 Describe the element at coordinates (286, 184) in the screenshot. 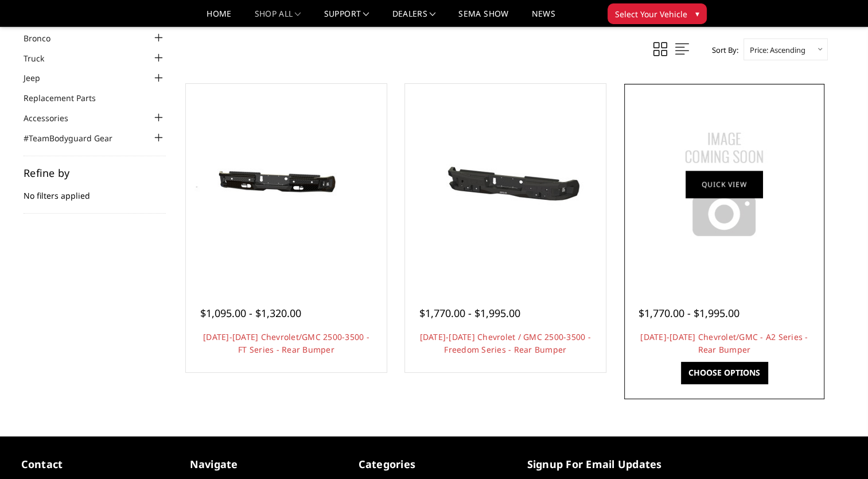

I see `a: 2020-2025 Chevrolet/GMC 2500-3500 - FT Series - Rear Bumper 2020-2025 Chevrolet/GMC 2500-3500 - F...` at that location.